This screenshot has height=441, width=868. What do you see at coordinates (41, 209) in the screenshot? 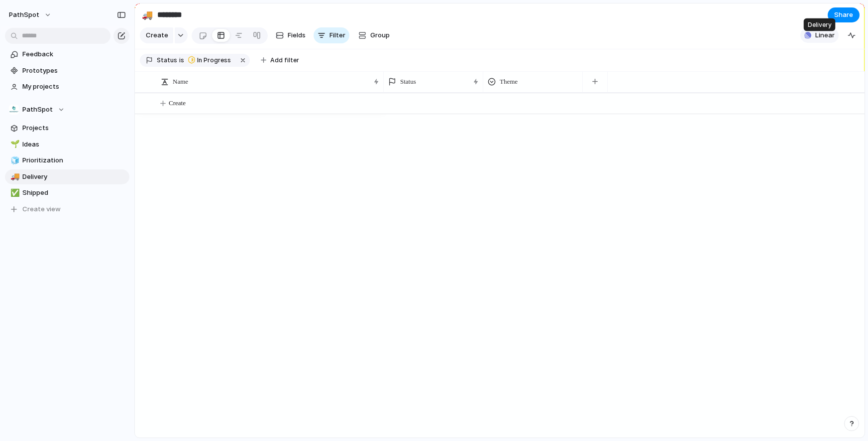
I see `span: Create view` at bounding box center [41, 209].